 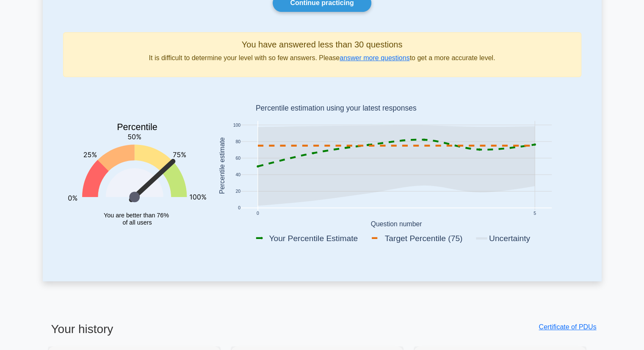 I want to click on text: Question number, so click(x=396, y=224).